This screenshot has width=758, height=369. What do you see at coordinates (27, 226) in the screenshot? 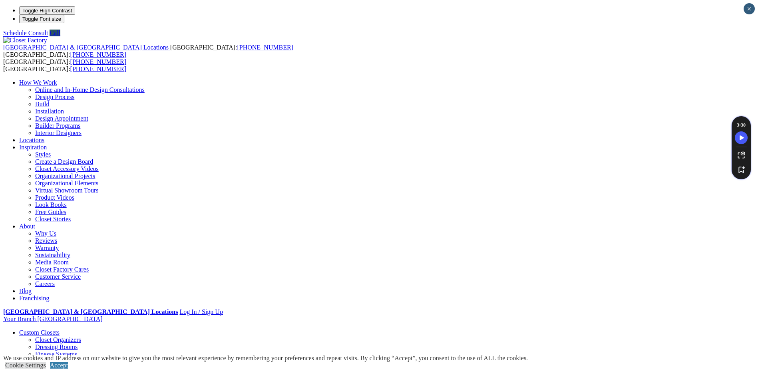
I see `a: About` at bounding box center [27, 226].